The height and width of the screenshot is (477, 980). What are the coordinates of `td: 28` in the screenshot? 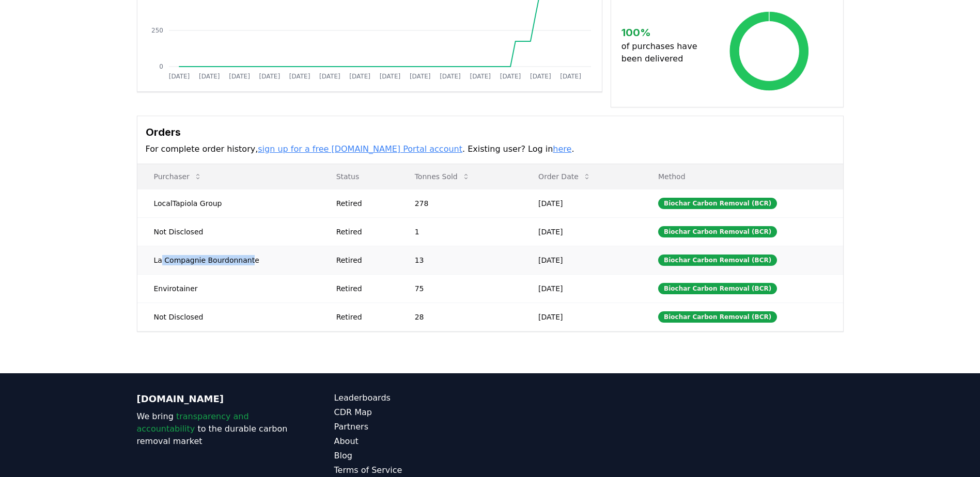 It's located at (460, 316).